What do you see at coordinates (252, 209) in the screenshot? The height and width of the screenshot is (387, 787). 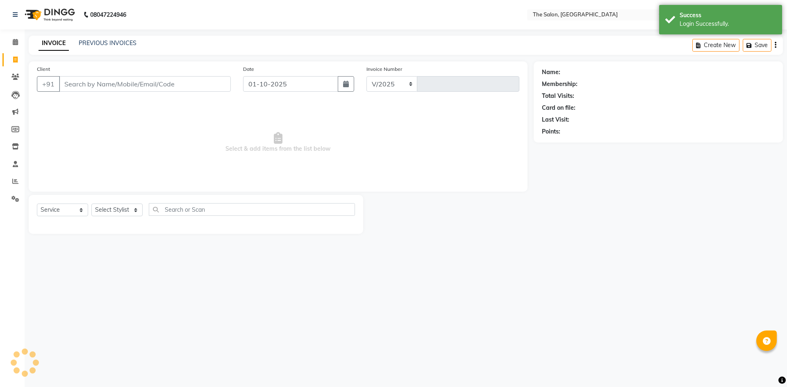 I see `input: Search or Scan` at bounding box center [252, 209].